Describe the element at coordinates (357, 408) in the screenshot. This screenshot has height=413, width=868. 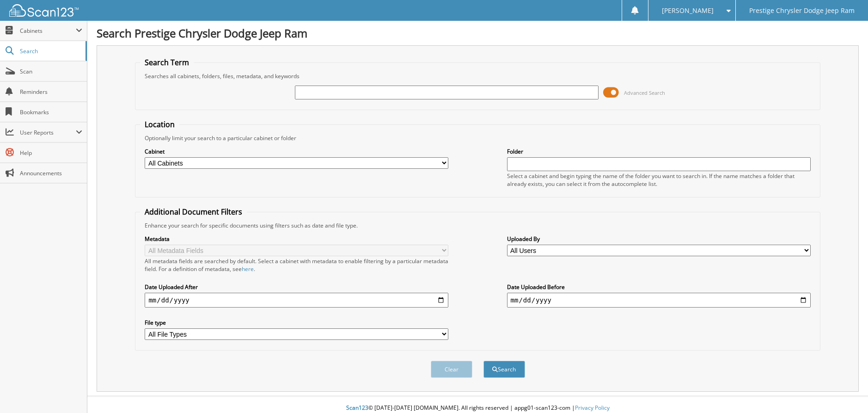
I see `span: Scan123` at that location.